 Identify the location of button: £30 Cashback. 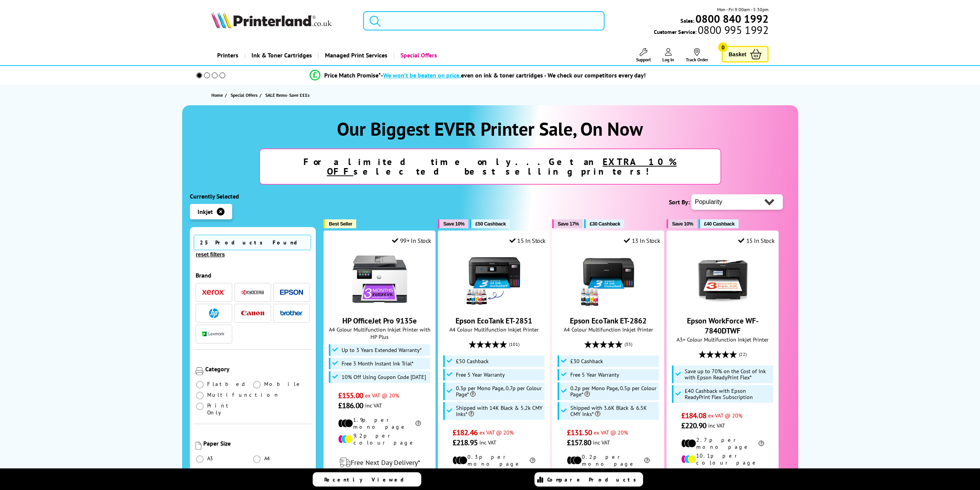
(604, 224).